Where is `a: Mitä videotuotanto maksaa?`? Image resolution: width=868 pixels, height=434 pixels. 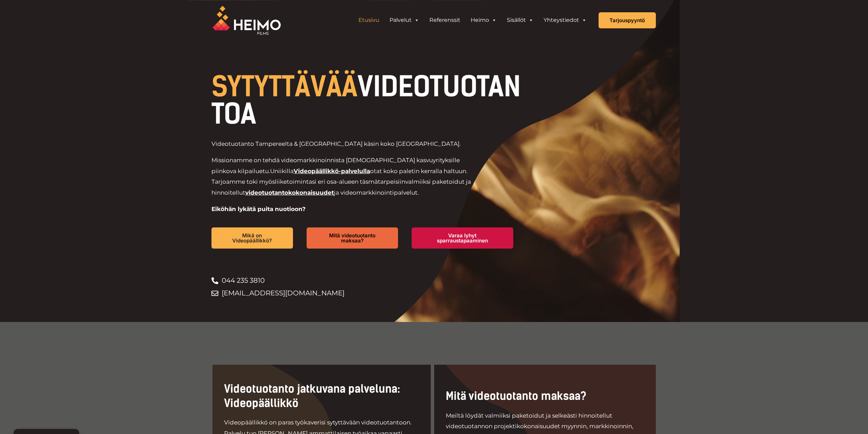 a: Mitä videotuotanto maksaa? is located at coordinates (351, 238).